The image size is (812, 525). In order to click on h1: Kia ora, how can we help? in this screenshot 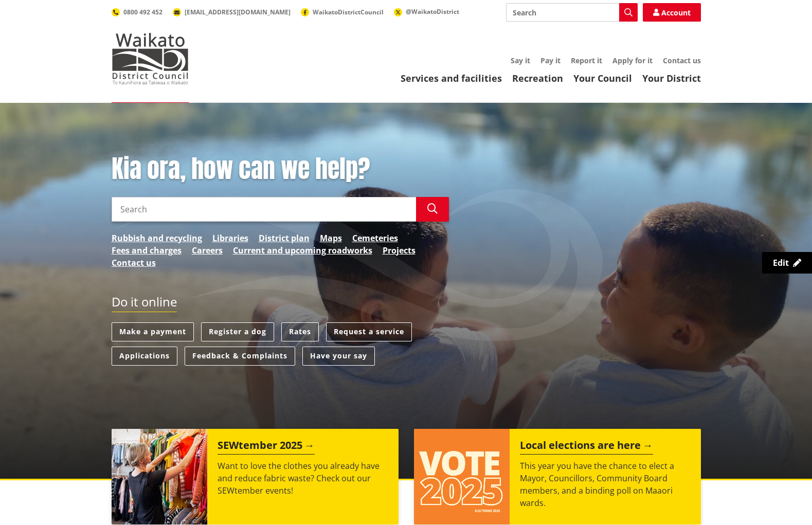, I will do `click(281, 169)`.